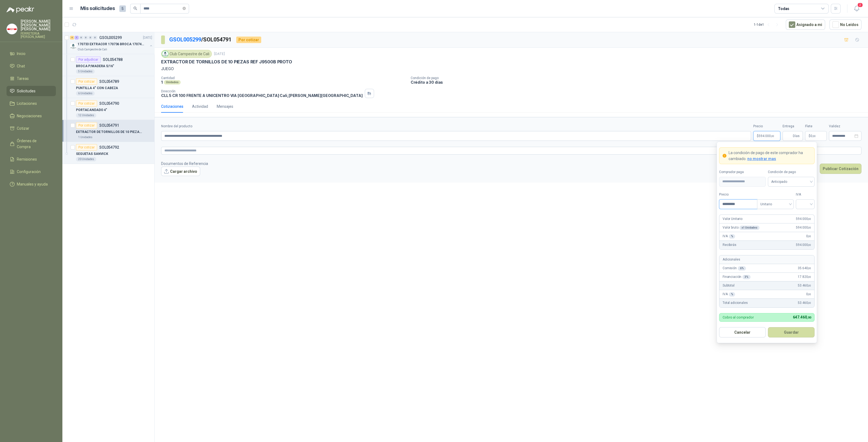  I want to click on p: Valor Unitario, so click(733, 219).